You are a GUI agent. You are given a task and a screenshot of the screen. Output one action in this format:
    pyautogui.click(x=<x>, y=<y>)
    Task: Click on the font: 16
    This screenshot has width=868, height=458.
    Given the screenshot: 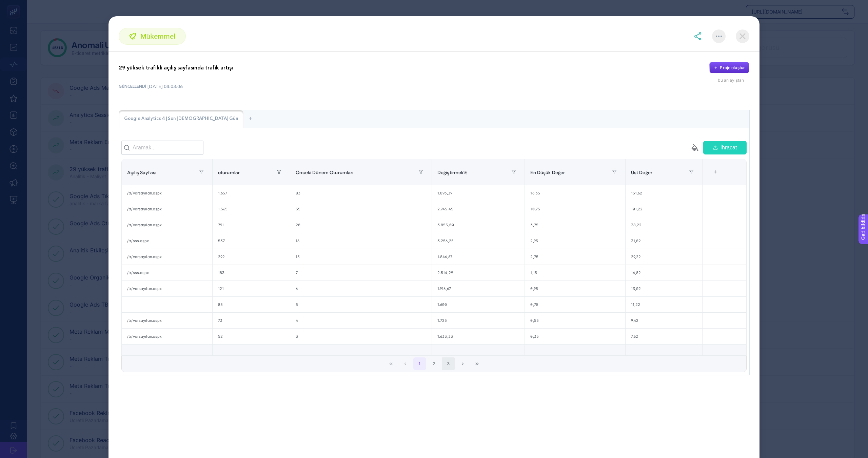 What is the action you would take?
    pyautogui.click(x=298, y=241)
    